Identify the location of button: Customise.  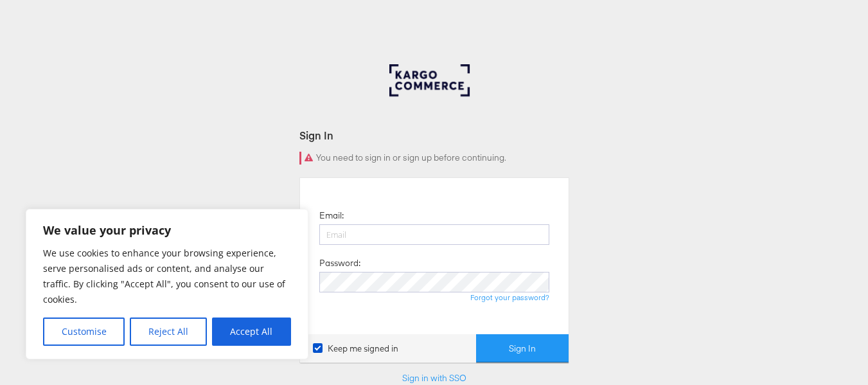
(83, 332).